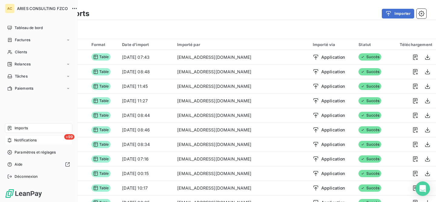  What do you see at coordinates (146, 44) in the screenshot?
I see `div: Date d’import` at bounding box center [146, 44].